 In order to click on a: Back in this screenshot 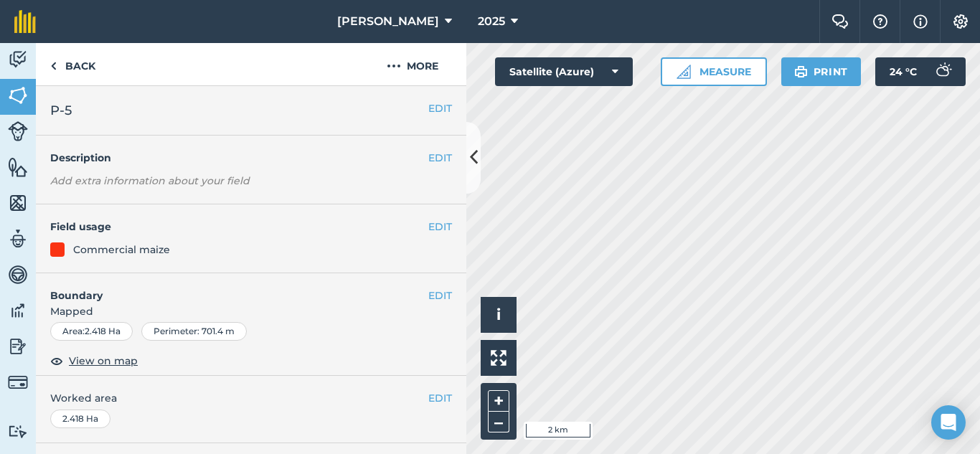, I will do `click(72, 64)`.